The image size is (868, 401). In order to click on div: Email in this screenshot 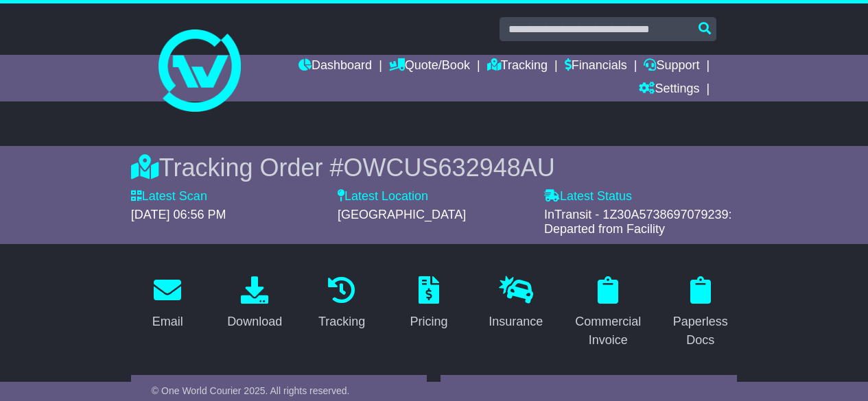, I will do `click(167, 322)`.